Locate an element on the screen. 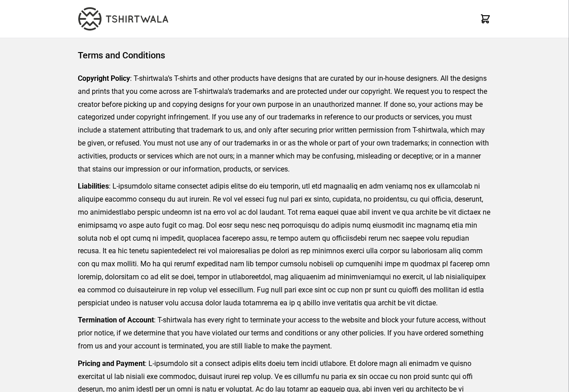 The width and height of the screenshot is (569, 392). strong: Termination of Account is located at coordinates (115, 320).